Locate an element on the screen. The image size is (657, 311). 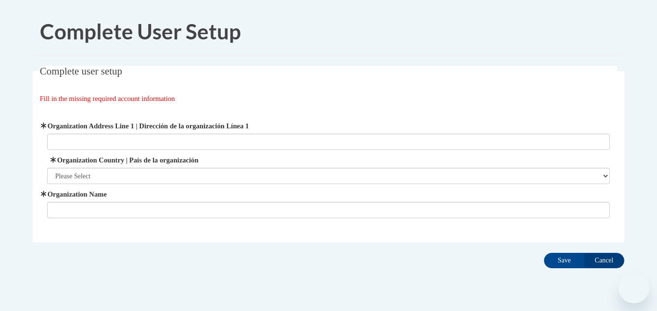
span: Fill in the missing required account information is located at coordinates (107, 99).